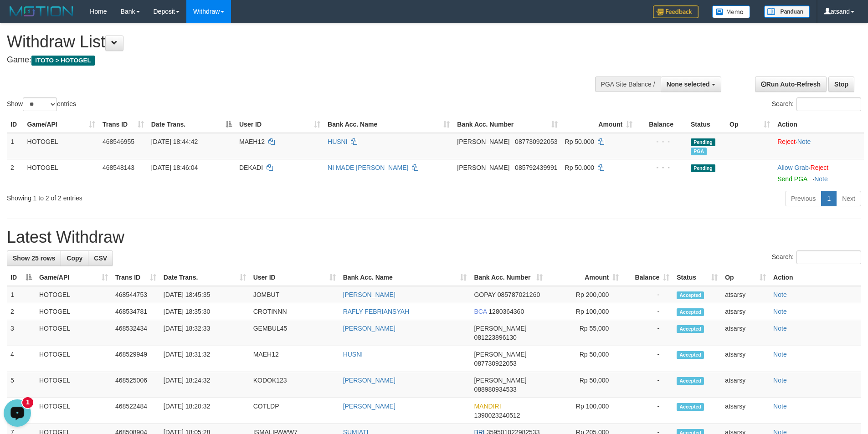  What do you see at coordinates (21, 333) in the screenshot?
I see `td: 3` at bounding box center [21, 333].